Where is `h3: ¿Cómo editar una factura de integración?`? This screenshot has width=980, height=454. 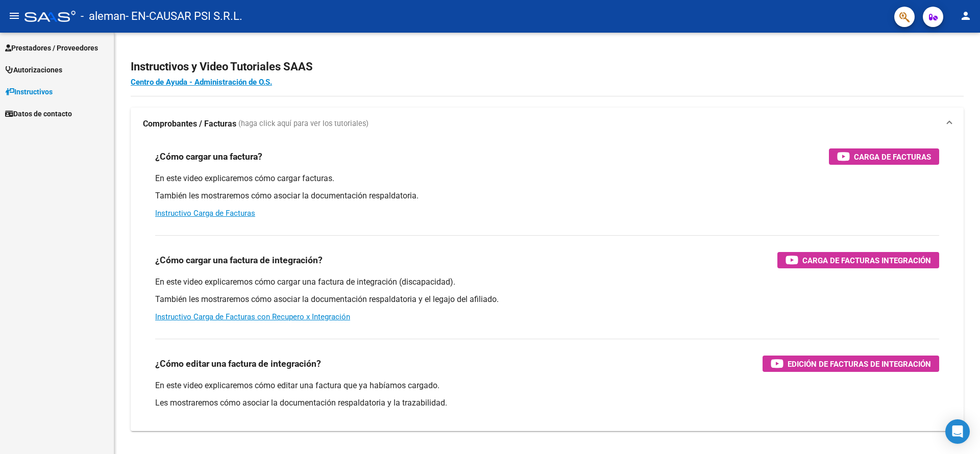
h3: ¿Cómo editar una factura de integración? is located at coordinates (238, 363).